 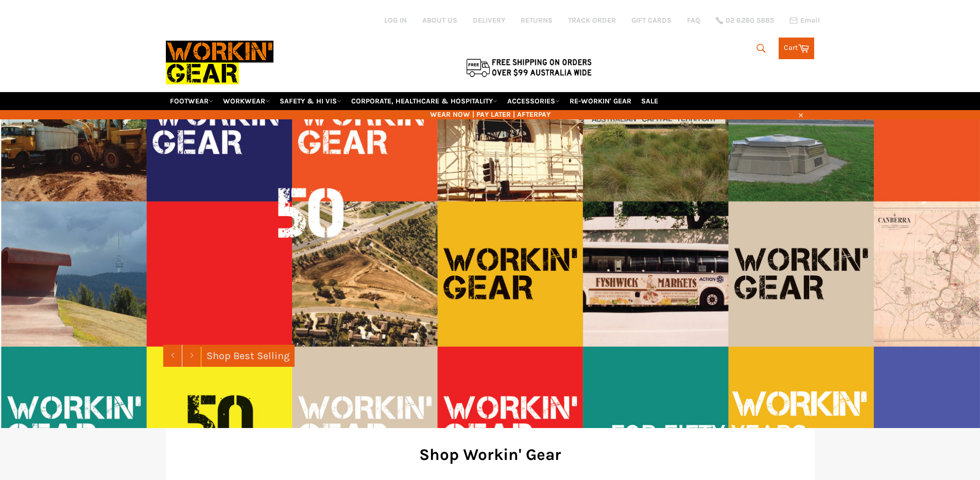 What do you see at coordinates (248, 356) in the screenshot?
I see `a: Shop Best Selling` at bounding box center [248, 356].